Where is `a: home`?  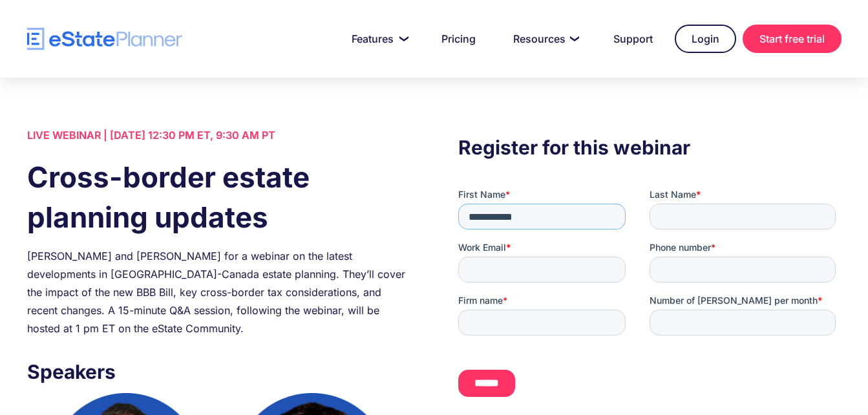 a: home is located at coordinates (105, 39).